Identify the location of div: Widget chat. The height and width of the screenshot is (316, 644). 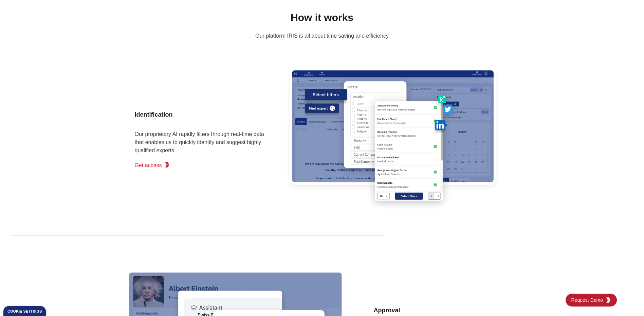
(627, 300).